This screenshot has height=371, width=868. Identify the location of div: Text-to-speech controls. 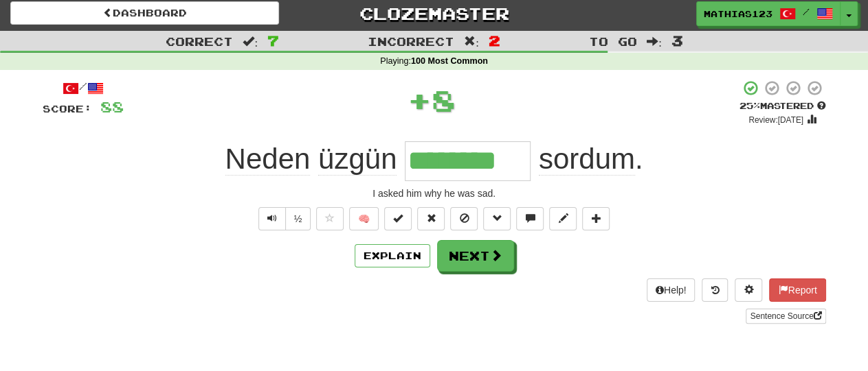
(283, 219).